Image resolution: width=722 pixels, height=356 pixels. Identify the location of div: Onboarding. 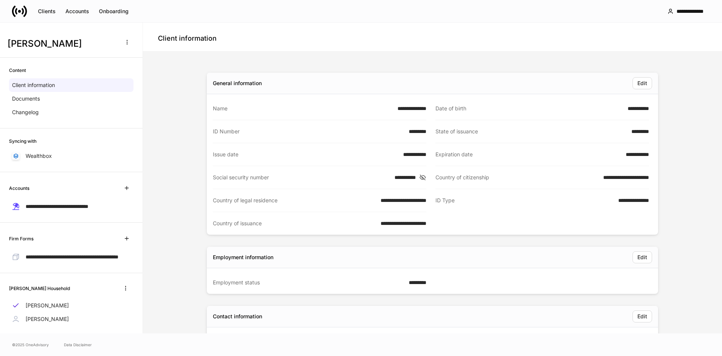
(114, 11).